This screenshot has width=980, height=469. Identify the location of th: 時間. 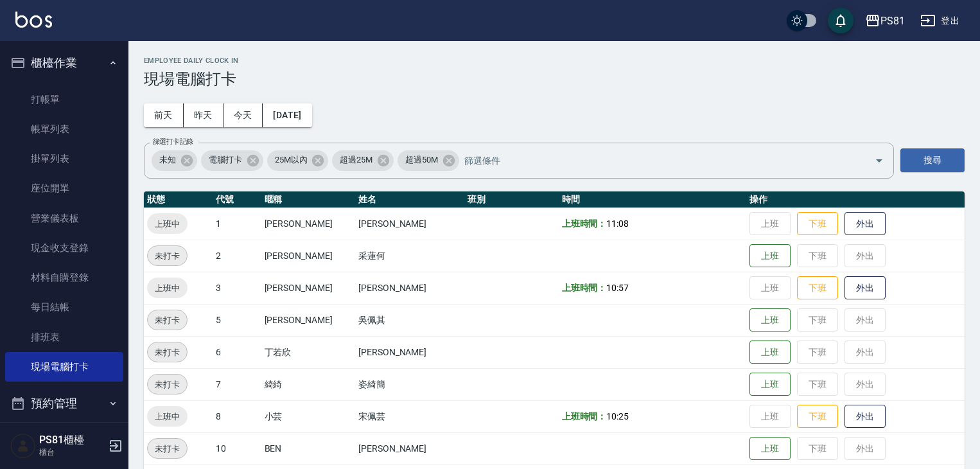
(652, 199).